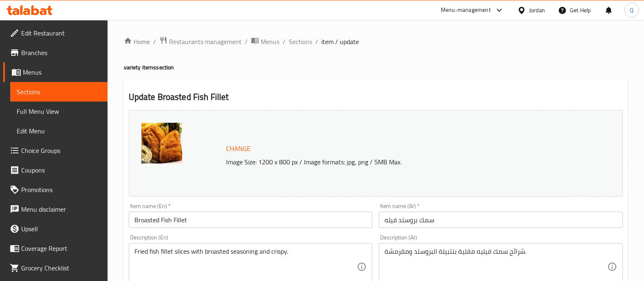  I want to click on span: Change, so click(239, 149).